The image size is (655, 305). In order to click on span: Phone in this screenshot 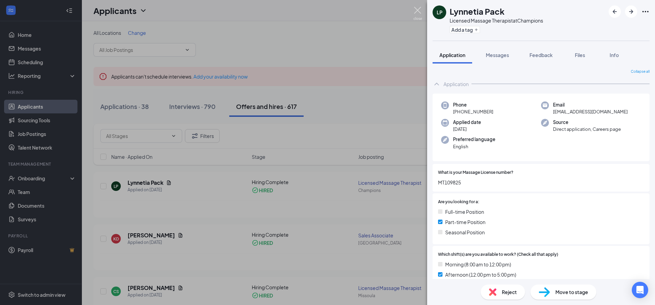, I will do `click(473, 105)`.